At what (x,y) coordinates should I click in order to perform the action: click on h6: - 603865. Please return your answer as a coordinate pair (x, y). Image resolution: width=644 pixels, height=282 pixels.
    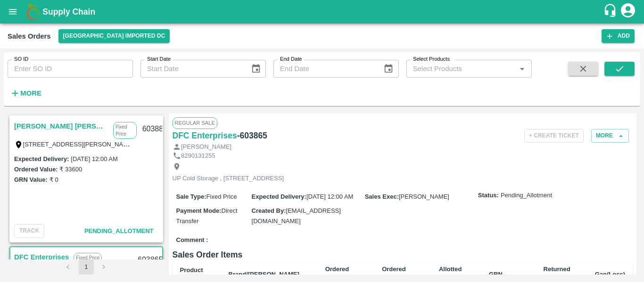
    Looking at the image, I should click on (252, 135).